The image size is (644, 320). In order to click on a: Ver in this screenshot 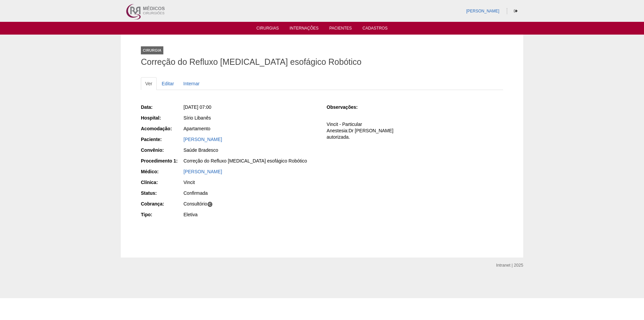, I will do `click(149, 84)`.